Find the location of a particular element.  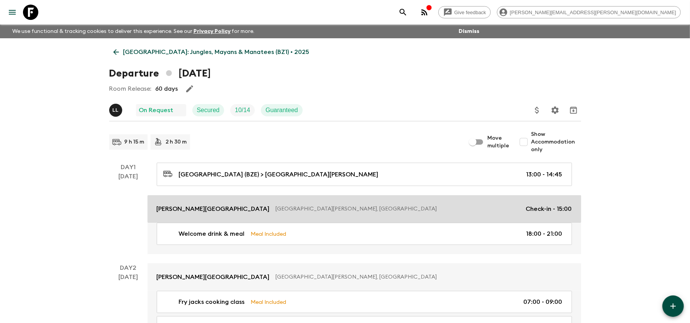

button: Archive (Completed, Cancelled or Unsynced Departures only) is located at coordinates (573, 110).